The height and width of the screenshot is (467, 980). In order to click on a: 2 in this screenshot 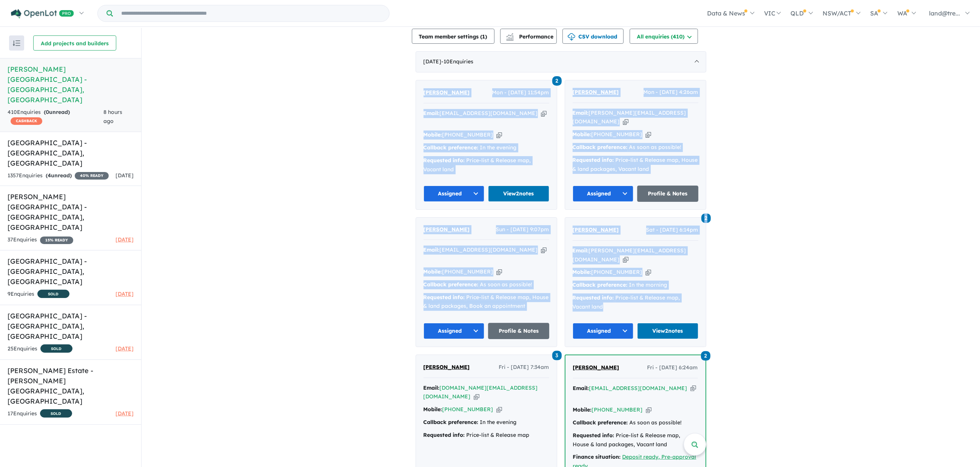, I will do `click(706, 355)`.